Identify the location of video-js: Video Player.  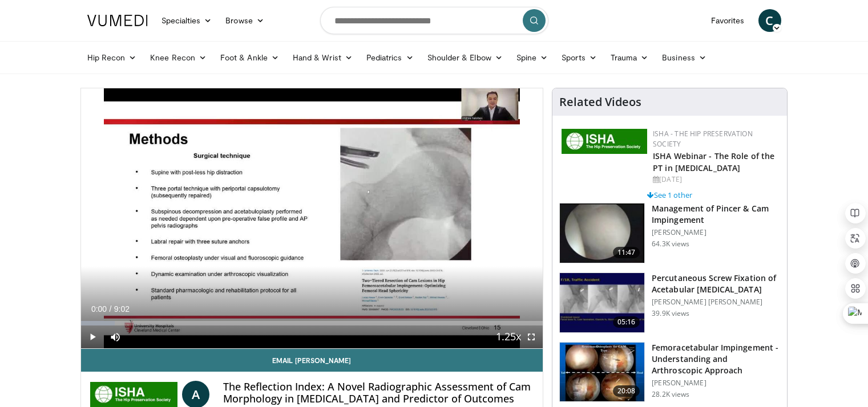
(312, 218).